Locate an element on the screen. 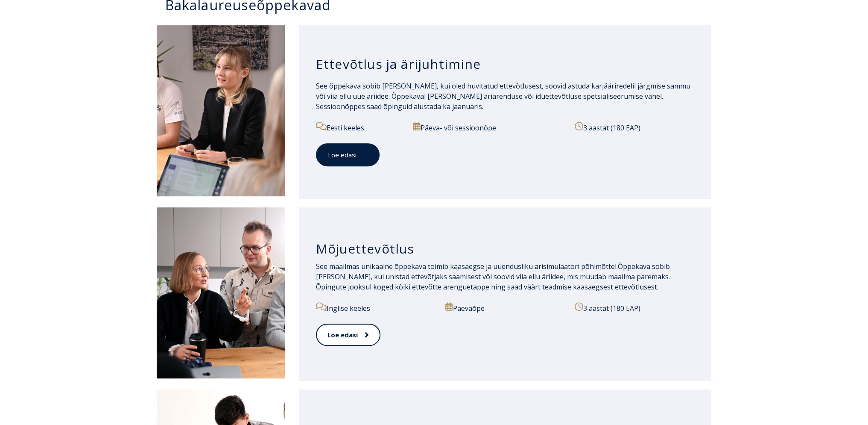 The height and width of the screenshot is (425, 868). p: Eesti keeles is located at coordinates (360, 127).